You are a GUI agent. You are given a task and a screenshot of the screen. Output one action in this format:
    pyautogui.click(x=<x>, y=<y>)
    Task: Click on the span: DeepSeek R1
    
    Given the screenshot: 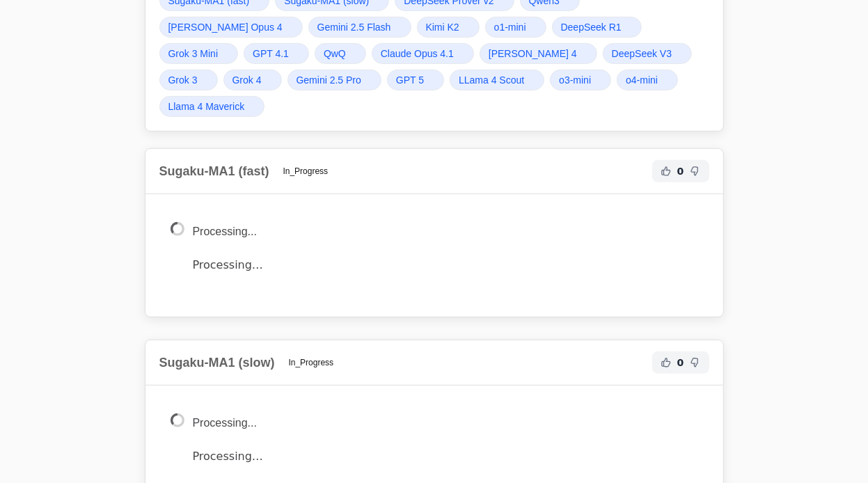 What is the action you would take?
    pyautogui.click(x=591, y=27)
    